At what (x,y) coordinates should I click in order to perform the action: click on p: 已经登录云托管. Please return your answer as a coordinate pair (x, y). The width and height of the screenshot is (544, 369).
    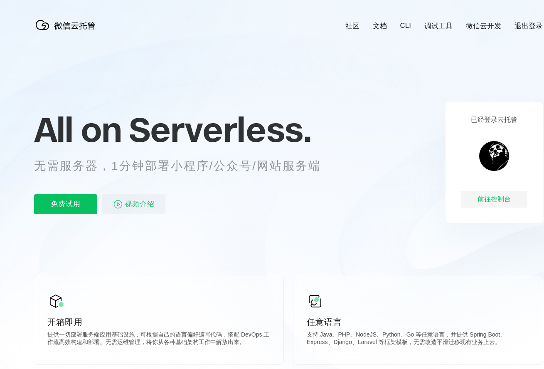
    Looking at the image, I should click on (495, 120).